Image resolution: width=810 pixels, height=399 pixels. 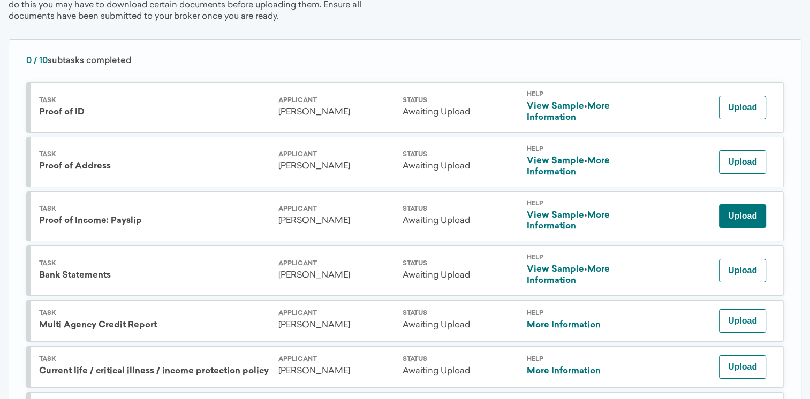 What do you see at coordinates (405, 61) in the screenshot?
I see `div: subtasks completed` at bounding box center [405, 61].